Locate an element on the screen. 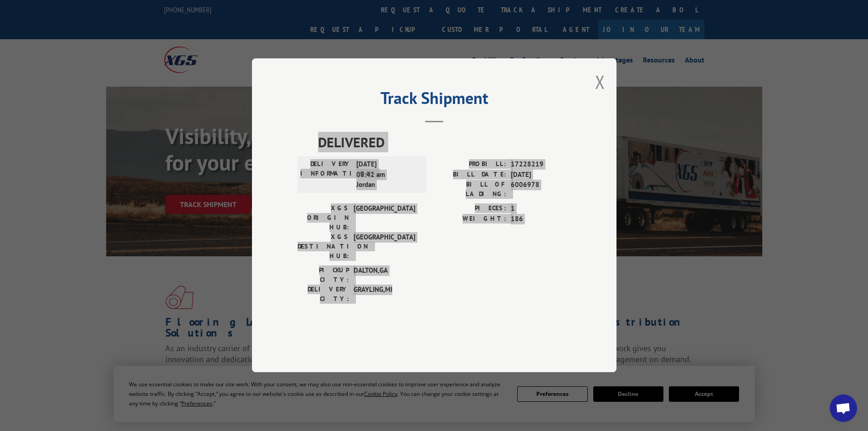  button: Close modal is located at coordinates (600, 82).